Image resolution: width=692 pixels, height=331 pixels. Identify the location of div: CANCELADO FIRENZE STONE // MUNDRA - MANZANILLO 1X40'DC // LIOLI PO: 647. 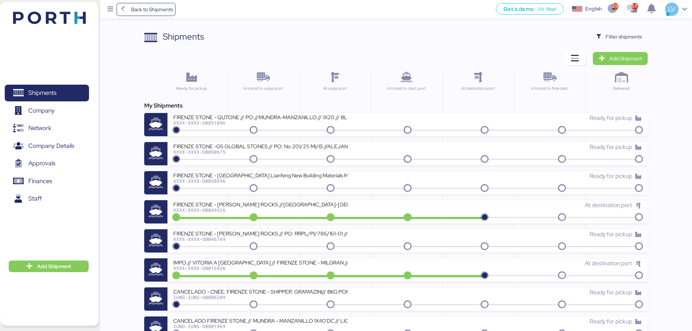
(260, 320).